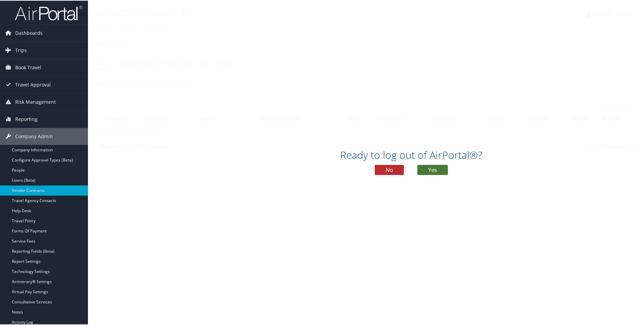 The image size is (644, 325). Describe the element at coordinates (389, 169) in the screenshot. I see `button: No` at that location.